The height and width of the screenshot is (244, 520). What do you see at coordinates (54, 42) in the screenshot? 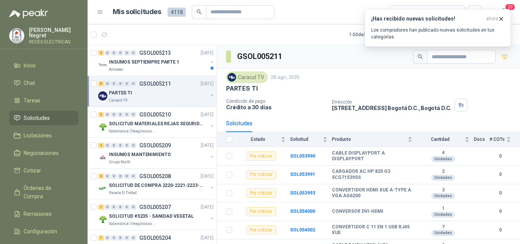
I see `p: REDES ELECTRICAS` at bounding box center [54, 42].